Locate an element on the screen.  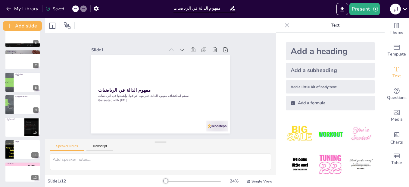
div: Change the overall theme is located at coordinates (397, 29).